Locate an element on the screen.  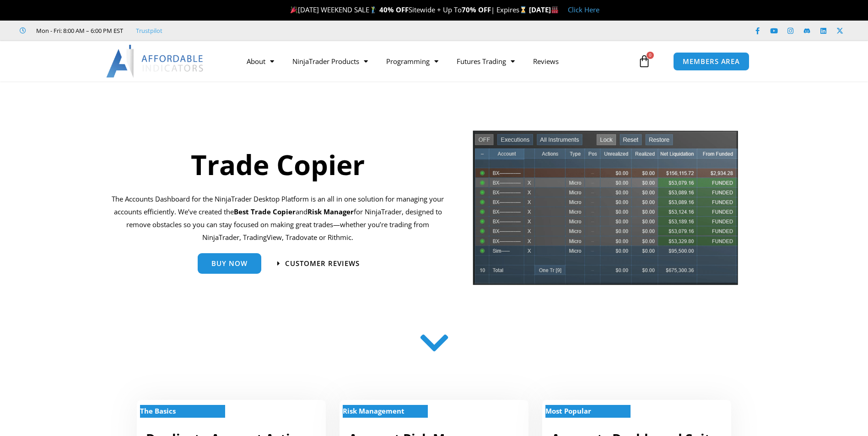
a: About is located at coordinates (261, 61).